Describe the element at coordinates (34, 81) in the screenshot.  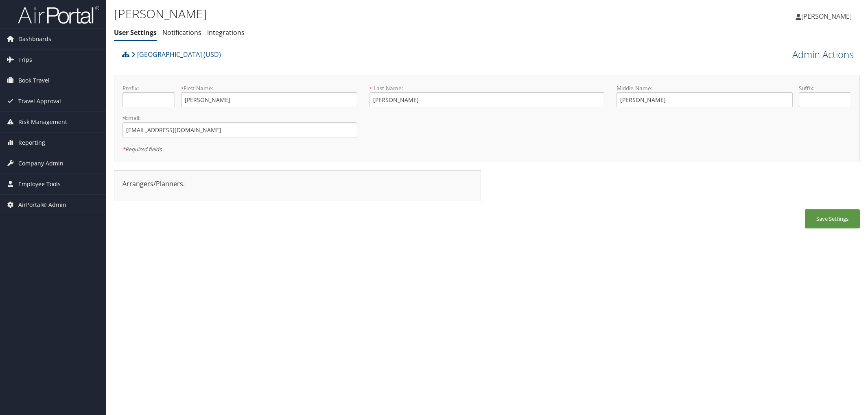
I see `span: Book Travel` at that location.